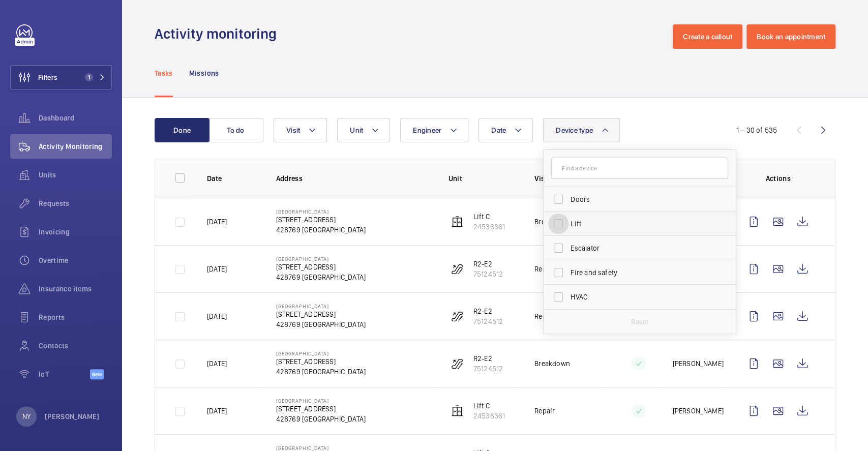 The image size is (868, 451). I want to click on span: Activity Monitoring, so click(76, 147).